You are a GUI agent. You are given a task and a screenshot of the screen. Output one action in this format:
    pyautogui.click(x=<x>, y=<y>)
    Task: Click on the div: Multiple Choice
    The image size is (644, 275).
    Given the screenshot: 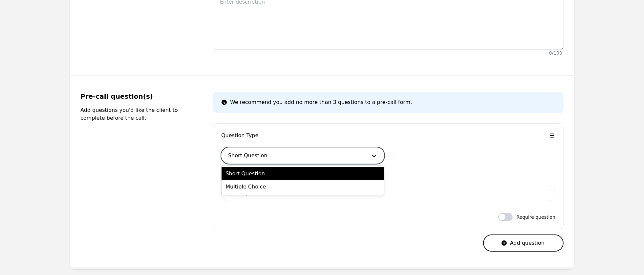 What is the action you would take?
    pyautogui.click(x=303, y=186)
    